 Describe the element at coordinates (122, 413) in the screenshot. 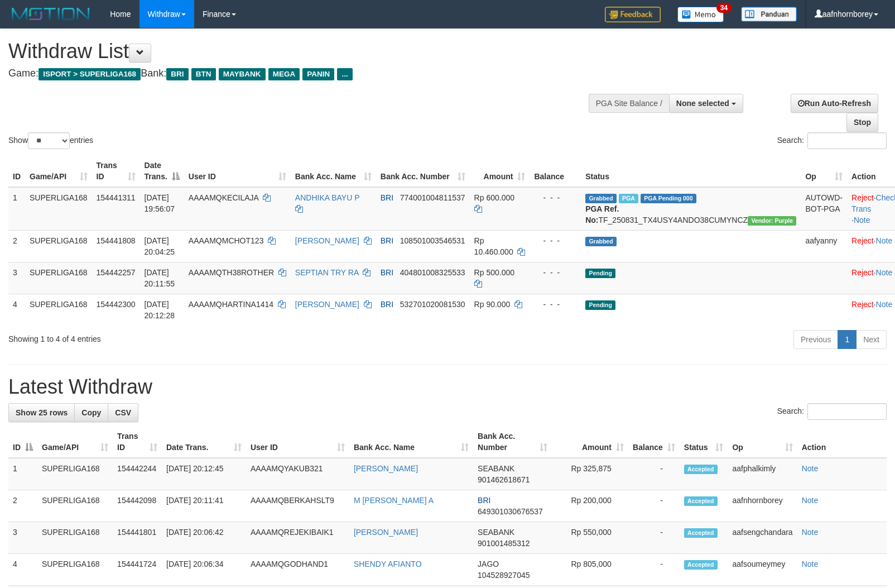

I see `span: CSV` at that location.